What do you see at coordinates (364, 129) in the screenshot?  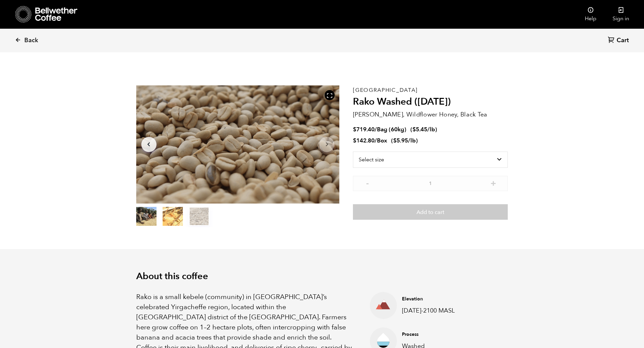 I see `bdi: 719.40` at bounding box center [364, 129].